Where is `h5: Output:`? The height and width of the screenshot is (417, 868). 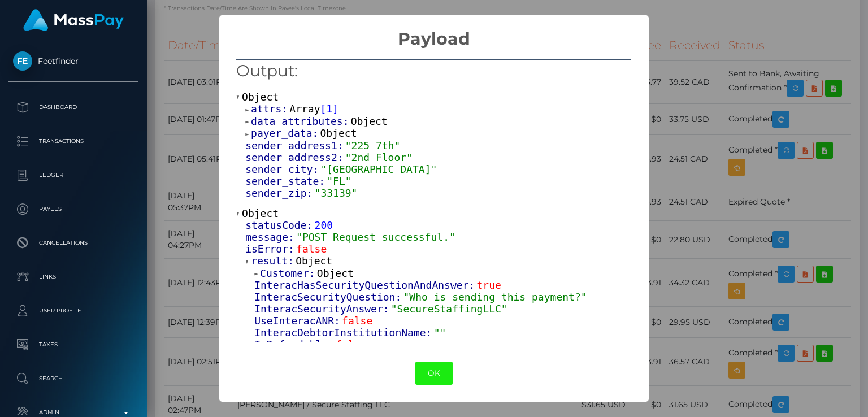 h5: Output: is located at coordinates (433, 71).